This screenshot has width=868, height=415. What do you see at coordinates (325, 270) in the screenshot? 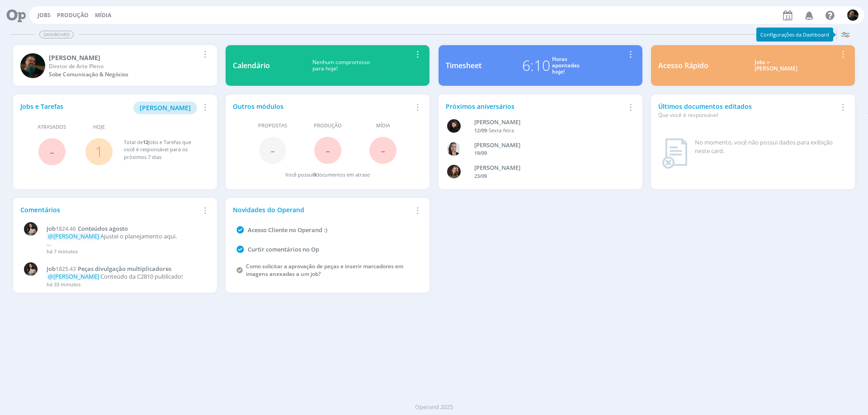
I see `a: Como solicitar a aprovação de peças e inserir marcadores em imagens anexadas a um job?` at bounding box center [325, 270].